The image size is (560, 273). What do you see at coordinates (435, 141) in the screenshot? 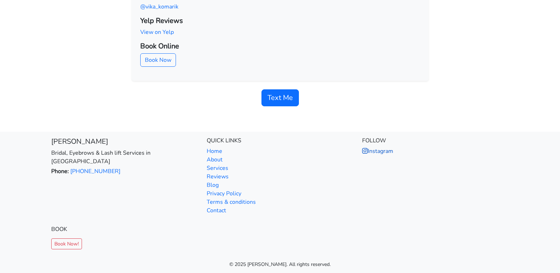
I see `h6: Follow` at bounding box center [435, 141].